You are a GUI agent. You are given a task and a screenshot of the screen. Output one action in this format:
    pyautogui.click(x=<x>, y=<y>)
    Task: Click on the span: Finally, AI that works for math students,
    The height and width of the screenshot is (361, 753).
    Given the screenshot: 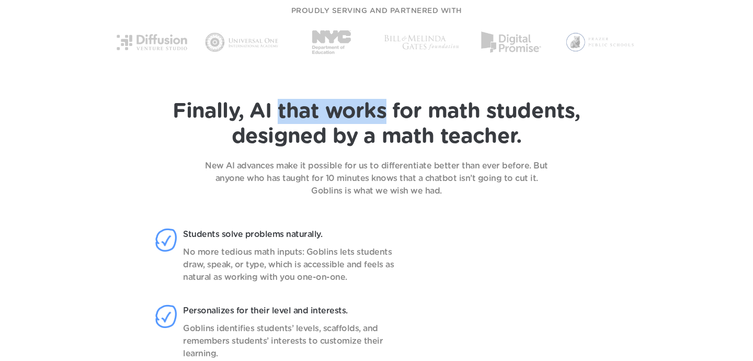 What is the action you would take?
    pyautogui.click(x=376, y=111)
    